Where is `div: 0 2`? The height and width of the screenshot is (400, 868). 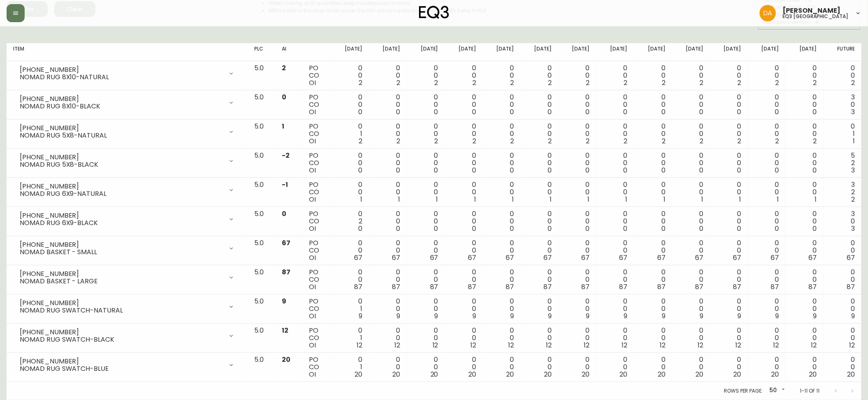 div: 0 2 is located at coordinates (350, 222).